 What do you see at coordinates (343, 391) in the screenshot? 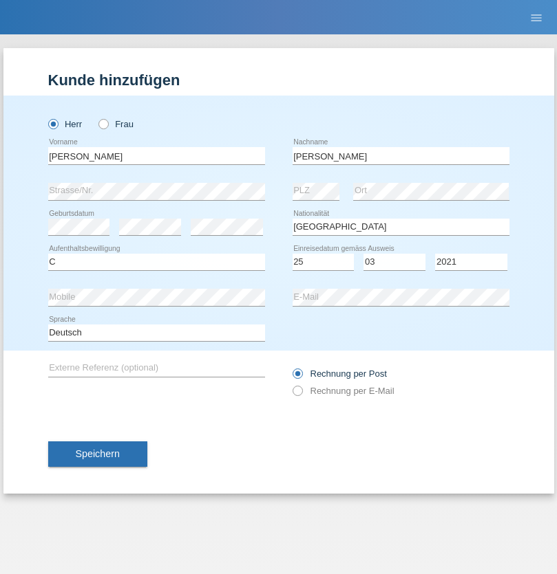
I see `label: Rechnung per E-Mail` at bounding box center [343, 391].